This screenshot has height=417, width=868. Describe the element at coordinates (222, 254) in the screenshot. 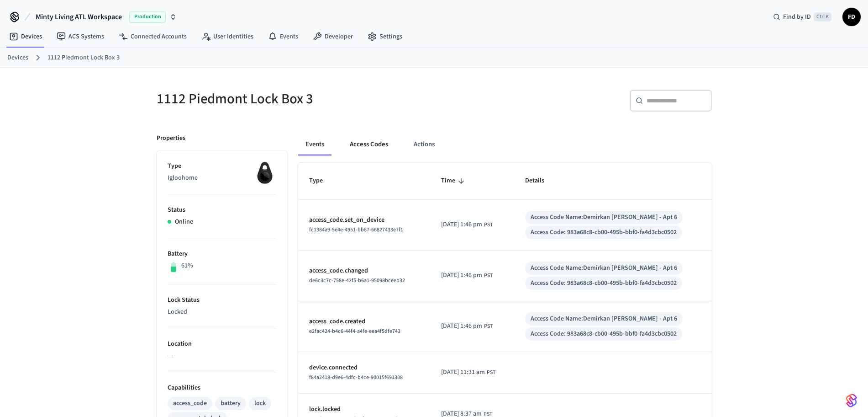

I see `p: Battery` at that location.